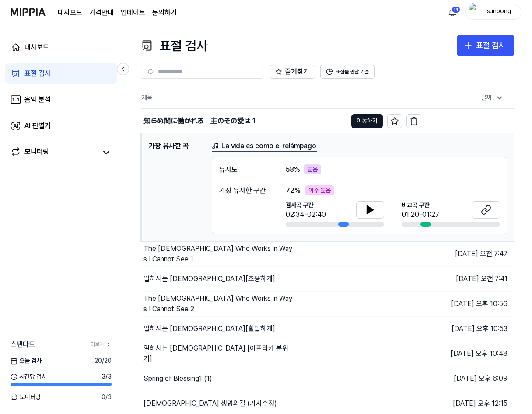  Describe the element at coordinates (473, 13) in the screenshot. I see `img: profile` at that location.